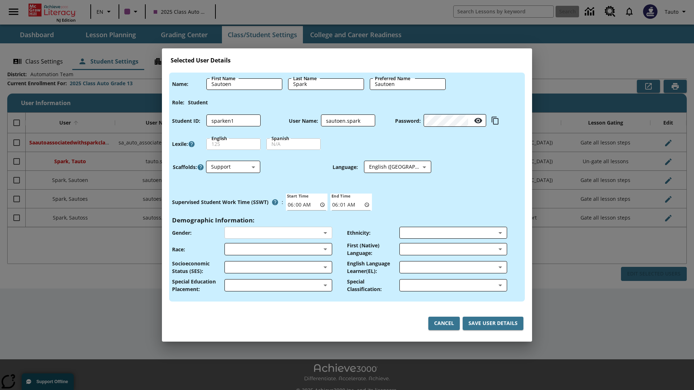 The height and width of the screenshot is (390, 694). Describe the element at coordinates (180, 144) in the screenshot. I see `p: Lexile :` at that location.